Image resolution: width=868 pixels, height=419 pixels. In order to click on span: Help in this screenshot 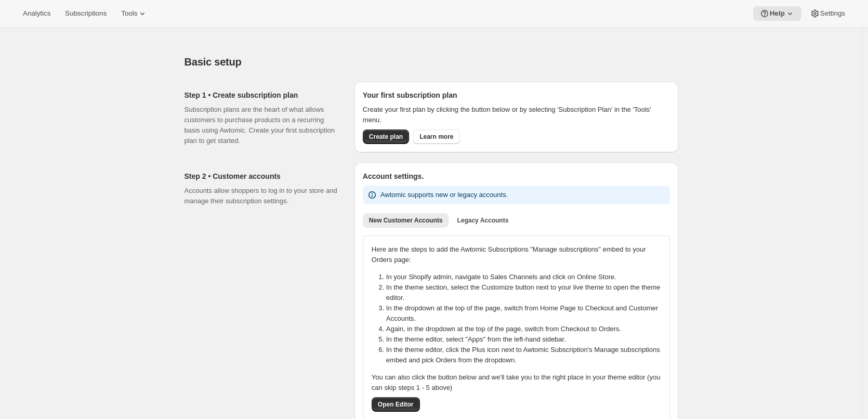, I will do `click(777, 14)`.